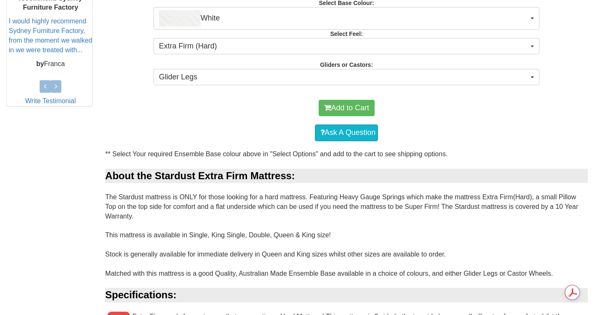  Describe the element at coordinates (40, 63) in the screenshot. I see `b: by` at that location.